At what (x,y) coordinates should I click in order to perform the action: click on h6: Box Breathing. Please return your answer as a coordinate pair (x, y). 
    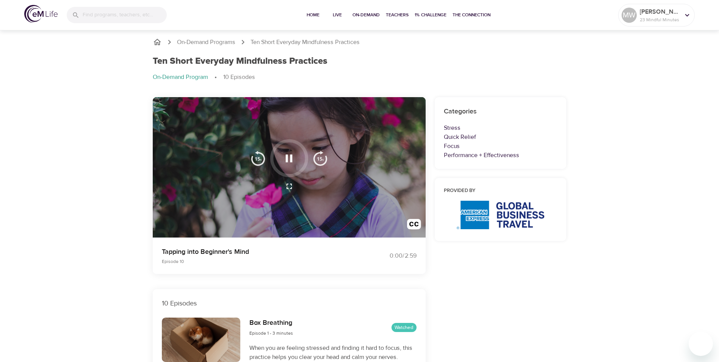
    Looking at the image, I should click on (271, 323).